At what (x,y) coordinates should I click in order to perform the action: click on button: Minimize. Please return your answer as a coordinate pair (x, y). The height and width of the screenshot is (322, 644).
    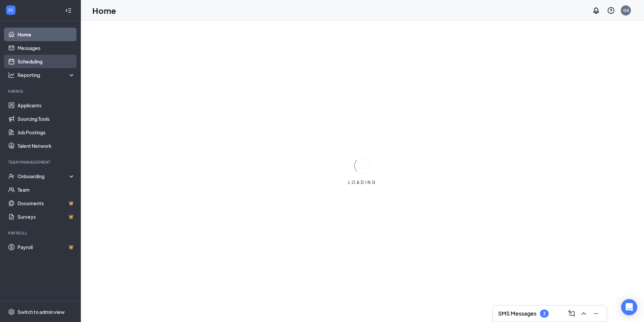
    Looking at the image, I should click on (596, 314).